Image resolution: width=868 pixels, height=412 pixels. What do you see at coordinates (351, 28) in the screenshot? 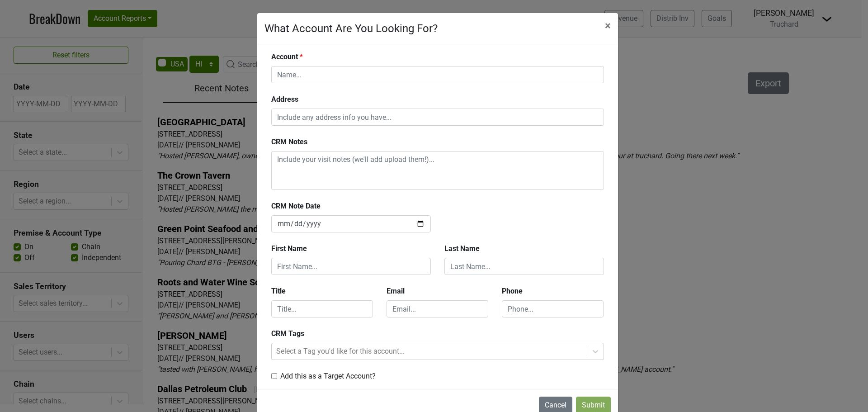
I see `div: What Account Are You Looking For?` at bounding box center [351, 28].